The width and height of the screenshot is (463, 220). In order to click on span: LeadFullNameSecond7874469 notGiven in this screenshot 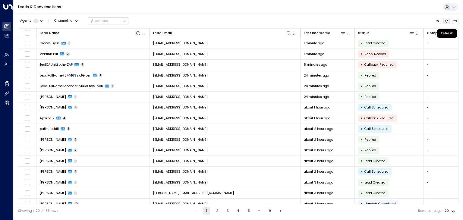, I will do `click(71, 86)`.